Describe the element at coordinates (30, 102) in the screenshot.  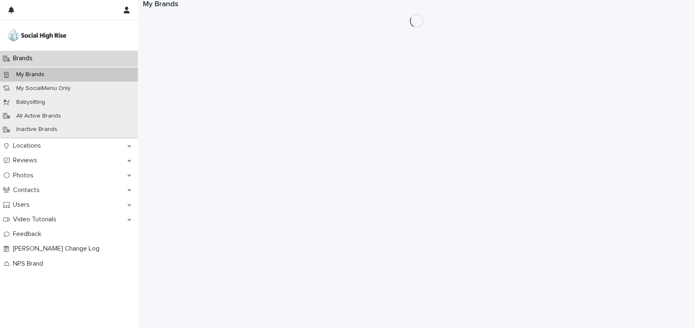
I see `p: Babysitting` at that location.